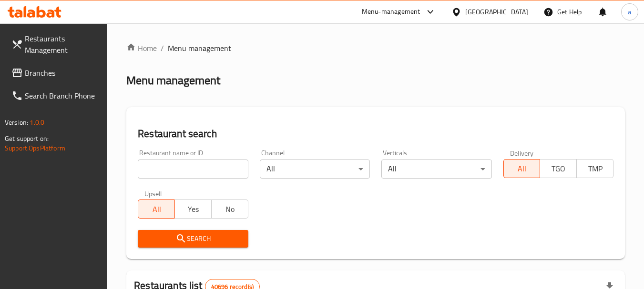 The height and width of the screenshot is (289, 644). Describe the element at coordinates (193, 209) in the screenshot. I see `span: Yes` at that location.